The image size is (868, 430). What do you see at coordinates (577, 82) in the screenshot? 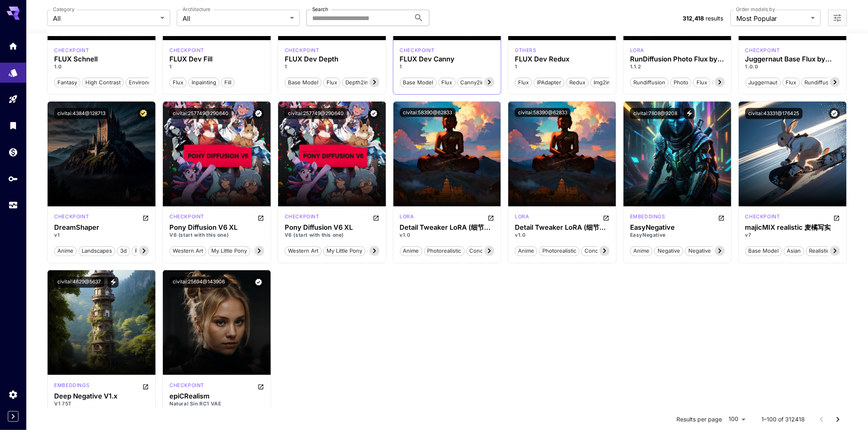
I see `button: Redux` at bounding box center [577, 82].